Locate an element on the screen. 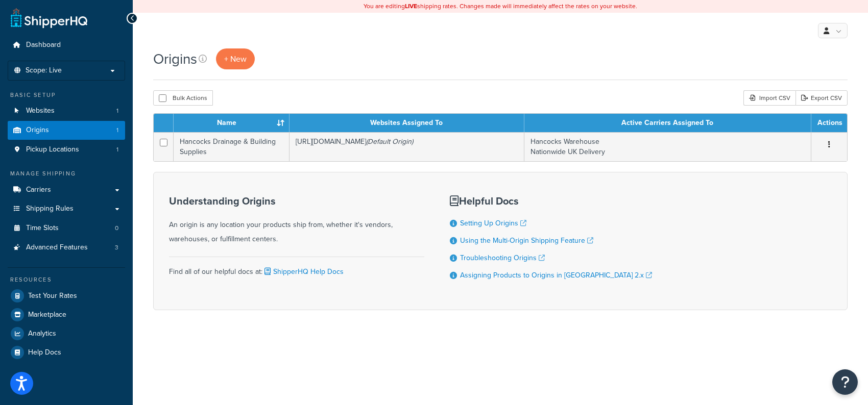 This screenshot has width=868, height=405. div: Import CSV is located at coordinates (769, 98).